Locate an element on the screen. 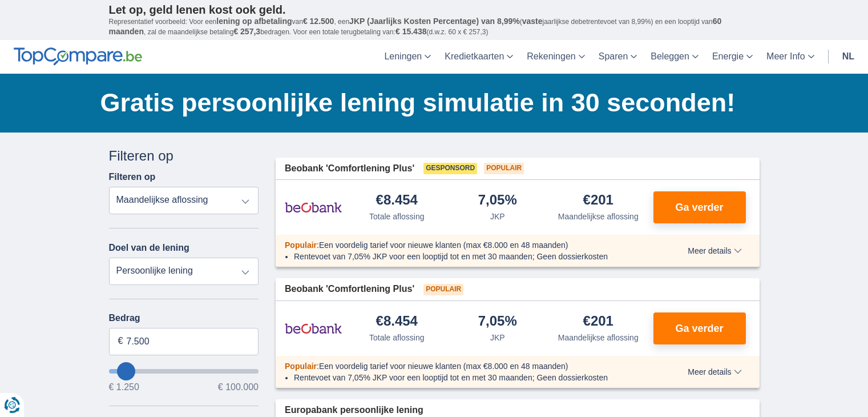 The width and height of the screenshot is (868, 417). img: TopCompare is located at coordinates (78, 57).